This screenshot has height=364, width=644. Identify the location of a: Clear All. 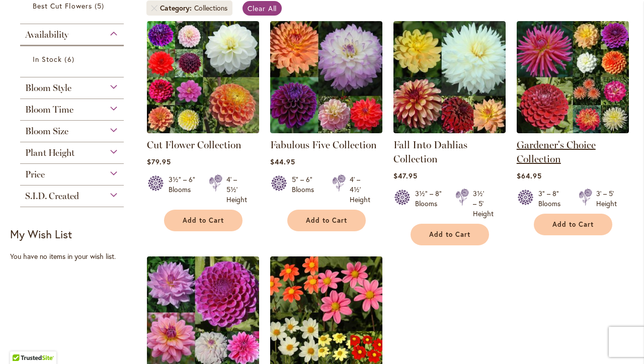
(262, 8).